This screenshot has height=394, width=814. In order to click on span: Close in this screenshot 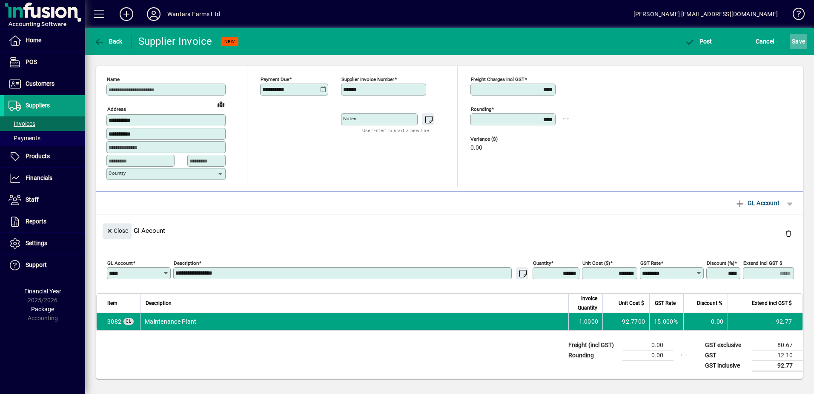, I will do `click(117, 230)`.